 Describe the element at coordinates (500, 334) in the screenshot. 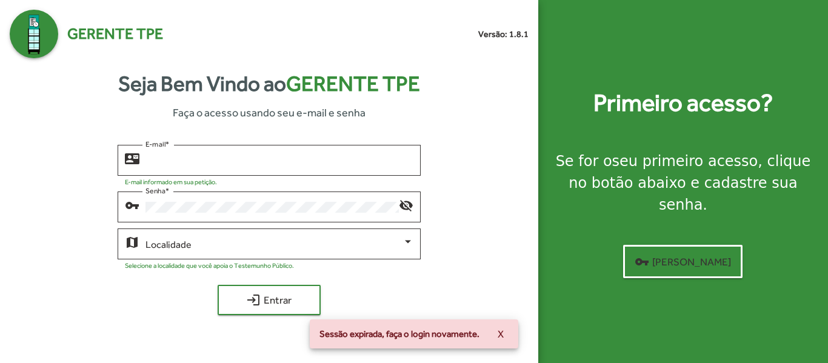

I see `span: X` at that location.